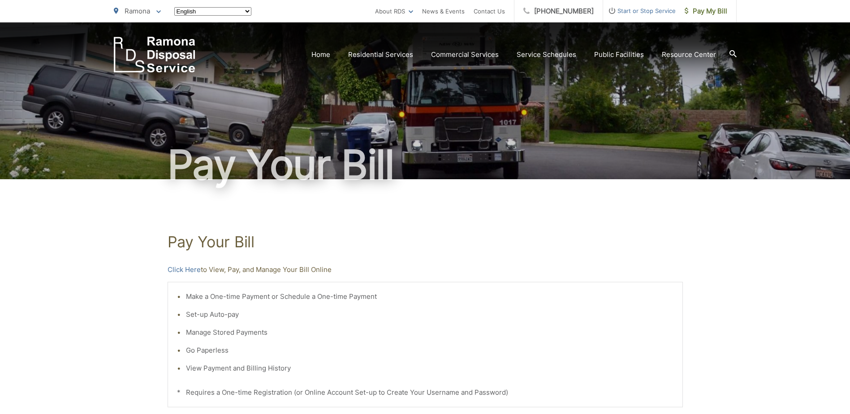 The height and width of the screenshot is (414, 850). I want to click on span: Pay My Bill, so click(705, 11).